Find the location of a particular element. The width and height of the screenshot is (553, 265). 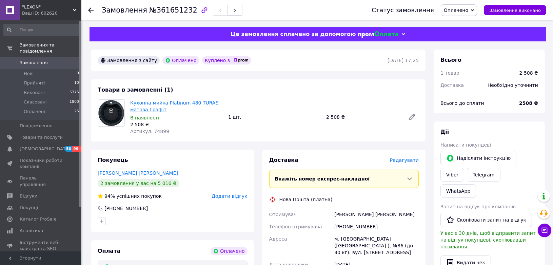

span: Це замовлення сплачено за допомогою is located at coordinates (293, 34).